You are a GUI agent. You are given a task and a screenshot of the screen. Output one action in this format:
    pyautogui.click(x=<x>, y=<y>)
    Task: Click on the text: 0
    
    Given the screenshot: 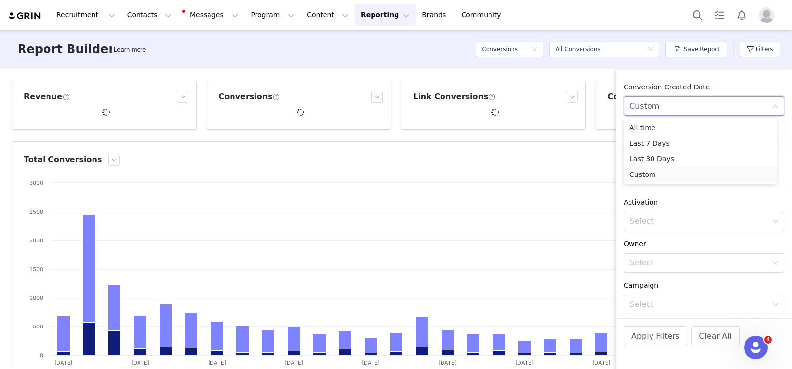 What is the action you would take?
    pyautogui.click(x=41, y=356)
    